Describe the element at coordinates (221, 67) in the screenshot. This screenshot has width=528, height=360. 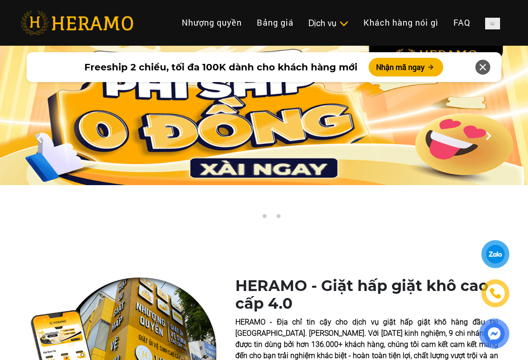
I see `span: Freeship 2 chiều, tối đa 100K dành cho khách hàng mới` at that location.